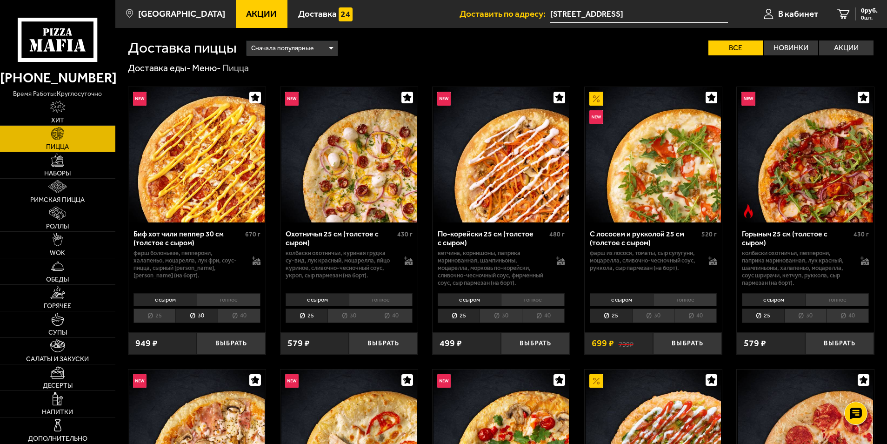 This screenshot has height=444, width=887. Describe the element at coordinates (57, 359) in the screenshot. I see `span: Салаты и закуски` at that location.